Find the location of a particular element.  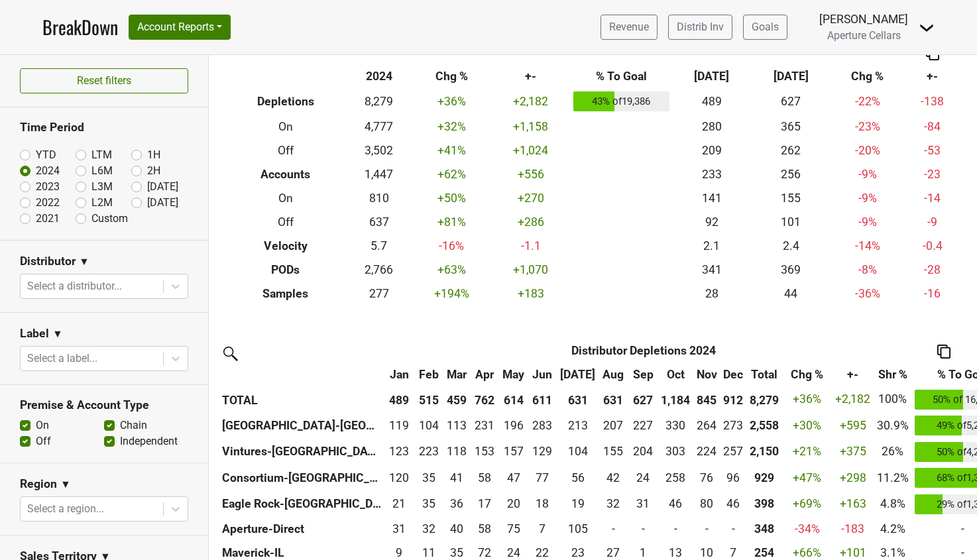

img: Dropdown Menu is located at coordinates (927, 28).